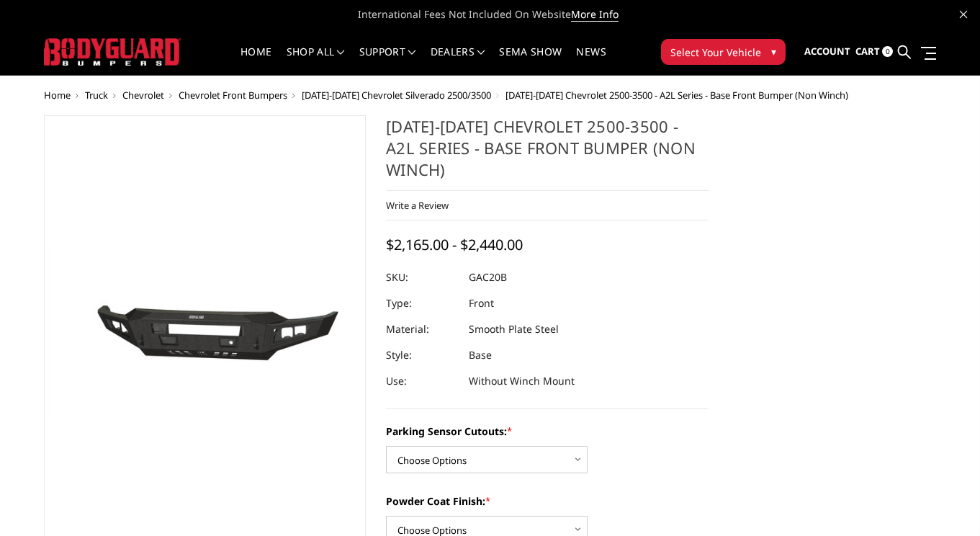  What do you see at coordinates (57, 95) in the screenshot?
I see `span: Home` at bounding box center [57, 95].